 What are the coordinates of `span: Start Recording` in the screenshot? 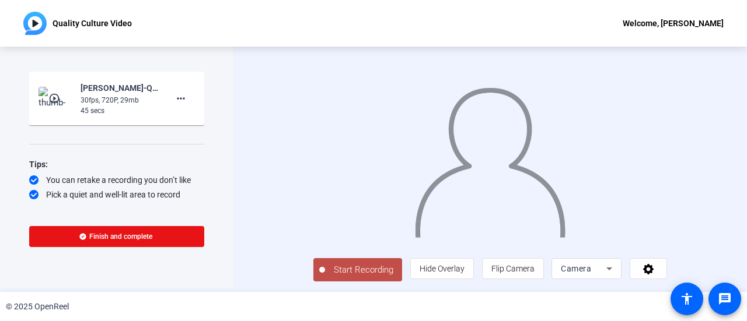 It's located at (363, 270).